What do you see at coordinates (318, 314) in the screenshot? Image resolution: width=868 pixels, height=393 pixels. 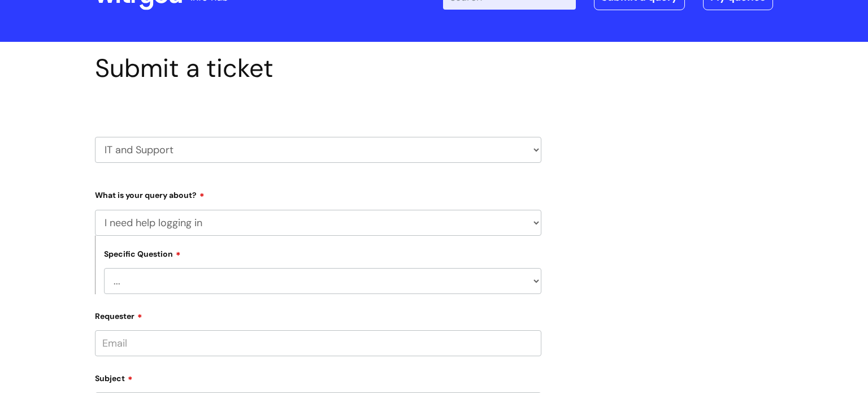 I see `label: Requester` at bounding box center [318, 314].